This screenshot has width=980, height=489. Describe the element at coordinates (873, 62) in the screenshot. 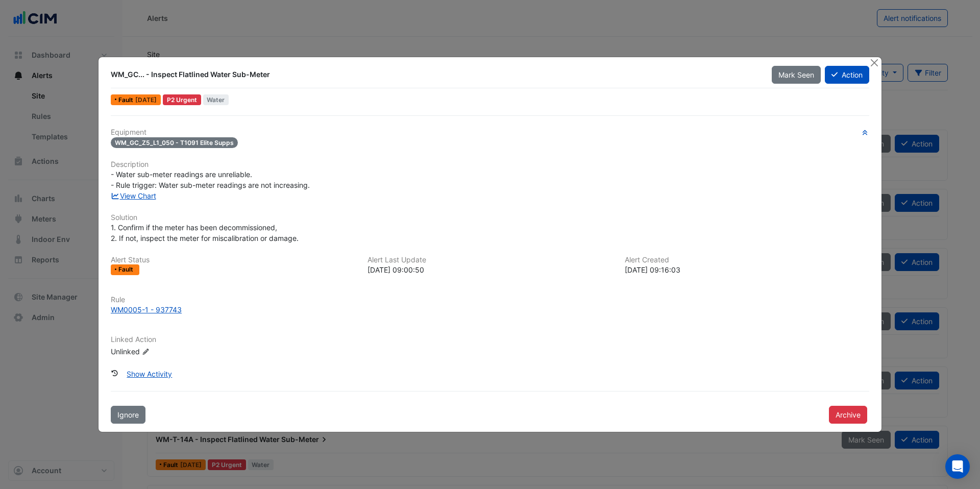

I see `button: Close` at that location.